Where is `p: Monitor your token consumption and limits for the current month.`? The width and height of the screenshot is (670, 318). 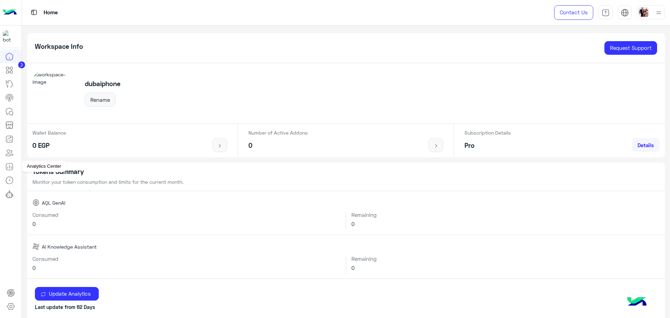
p: Monitor your token consumption and limits for the current month. is located at coordinates (346, 182).